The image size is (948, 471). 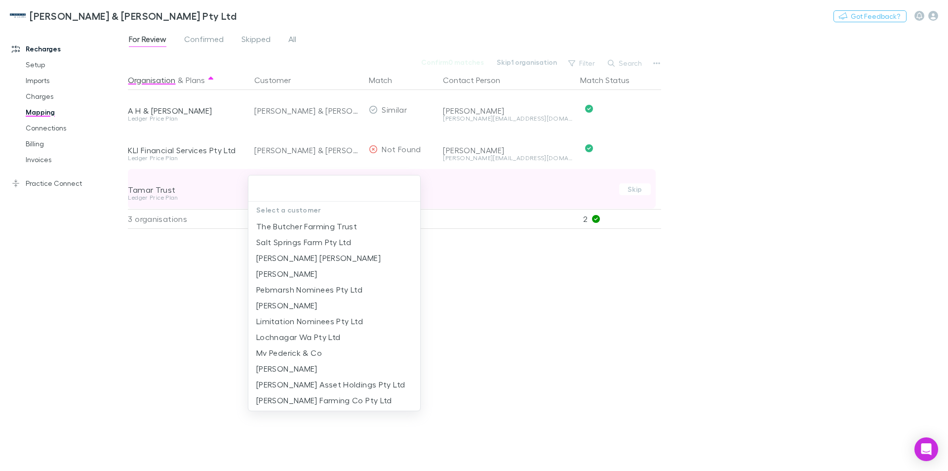 I want to click on li: Limitation Nominees Pty Ltd, so click(x=334, y=321).